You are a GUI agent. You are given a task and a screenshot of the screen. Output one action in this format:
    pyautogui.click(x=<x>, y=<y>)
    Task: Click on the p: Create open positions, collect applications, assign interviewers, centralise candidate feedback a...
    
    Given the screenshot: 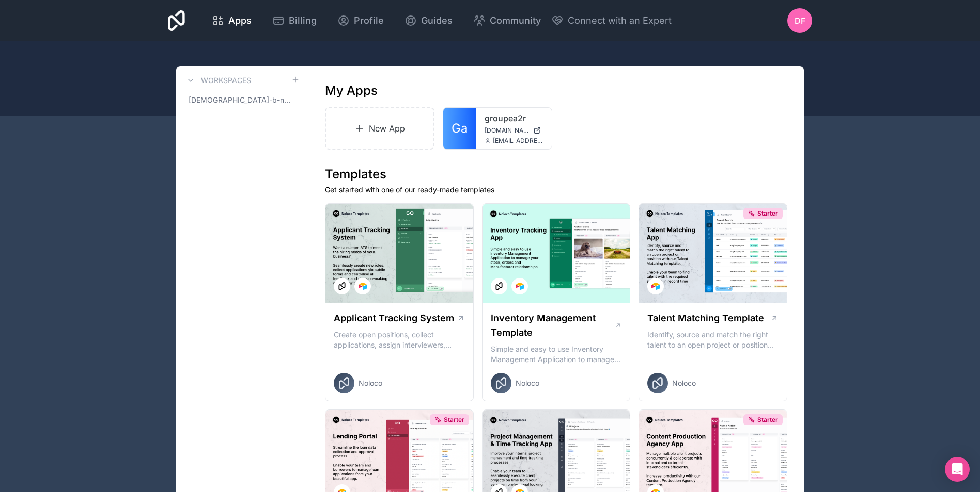 What is the action you would take?
    pyautogui.click(x=399, y=340)
    